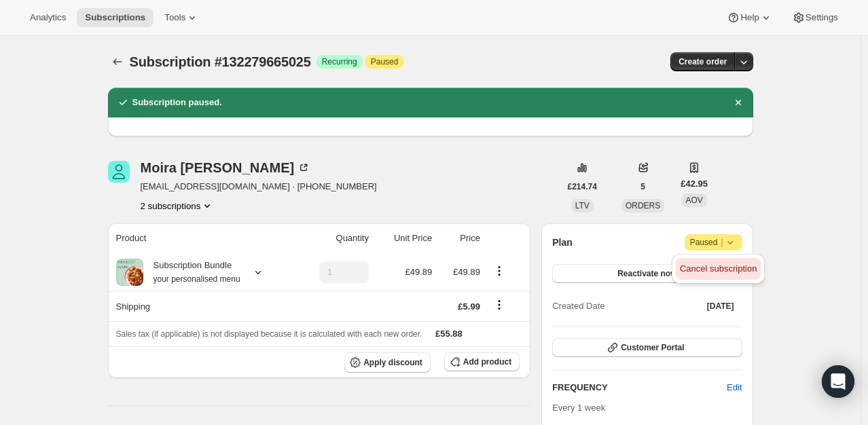  What do you see at coordinates (47, 18) in the screenshot?
I see `button: Analytics` at bounding box center [47, 18].